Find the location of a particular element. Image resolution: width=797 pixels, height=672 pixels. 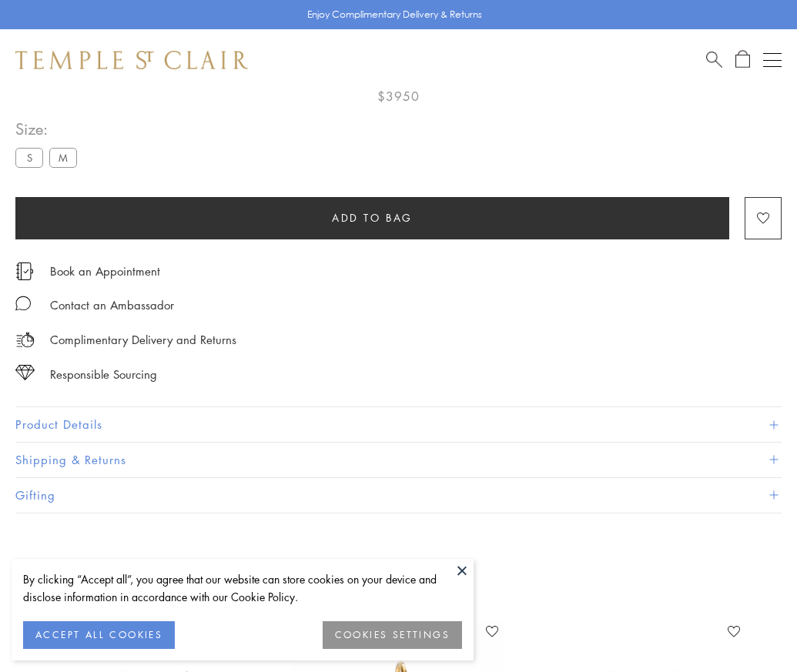

span: Size: is located at coordinates (49, 129).